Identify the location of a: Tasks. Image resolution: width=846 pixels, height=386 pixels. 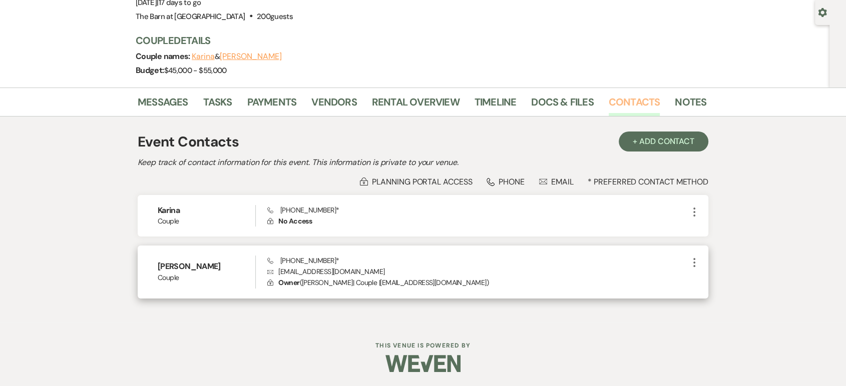
(218, 105).